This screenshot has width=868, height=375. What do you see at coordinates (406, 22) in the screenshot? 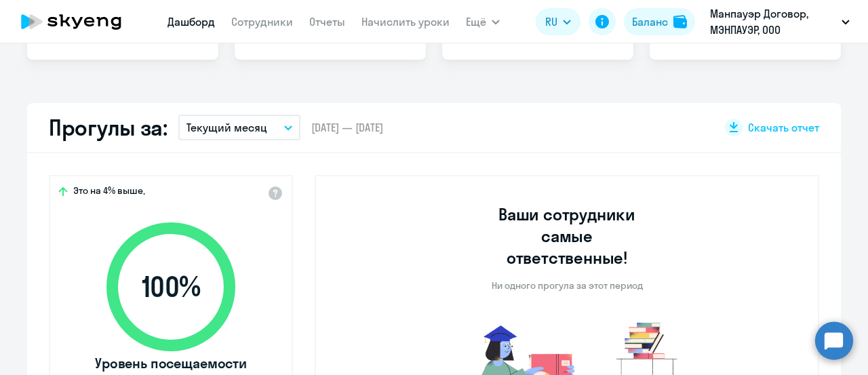
I see `a: Начислить уроки` at bounding box center [406, 22].